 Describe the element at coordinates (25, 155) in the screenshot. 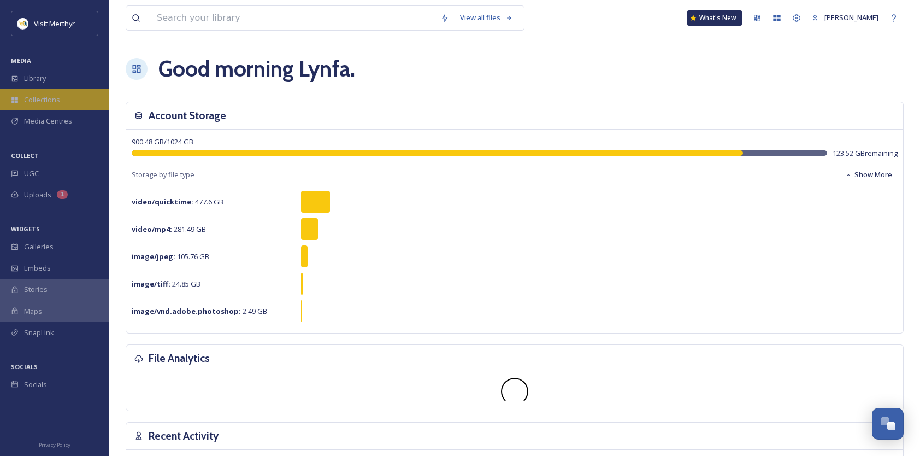

I see `span: COLLECT` at that location.